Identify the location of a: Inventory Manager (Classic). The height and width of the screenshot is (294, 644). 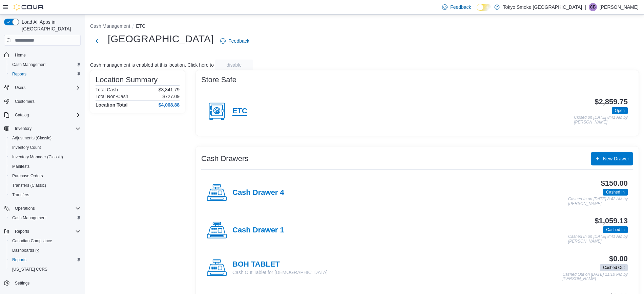
(37, 157).